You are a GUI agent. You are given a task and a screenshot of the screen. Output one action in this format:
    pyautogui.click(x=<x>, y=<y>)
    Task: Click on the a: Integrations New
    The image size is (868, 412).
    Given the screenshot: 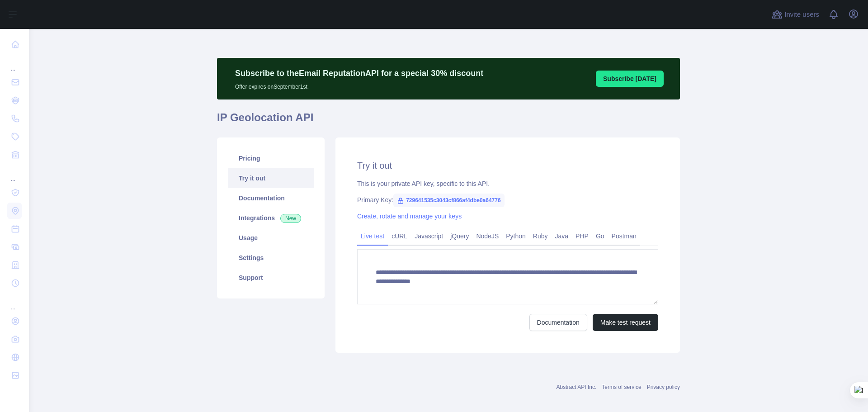 What is the action you would take?
    pyautogui.click(x=271, y=218)
    